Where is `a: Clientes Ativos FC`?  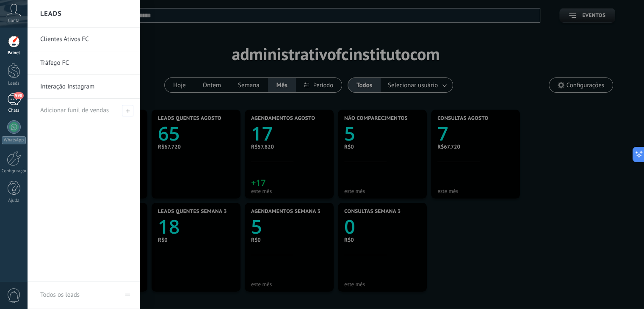
a: Clientes Ativos FC is located at coordinates (86, 40).